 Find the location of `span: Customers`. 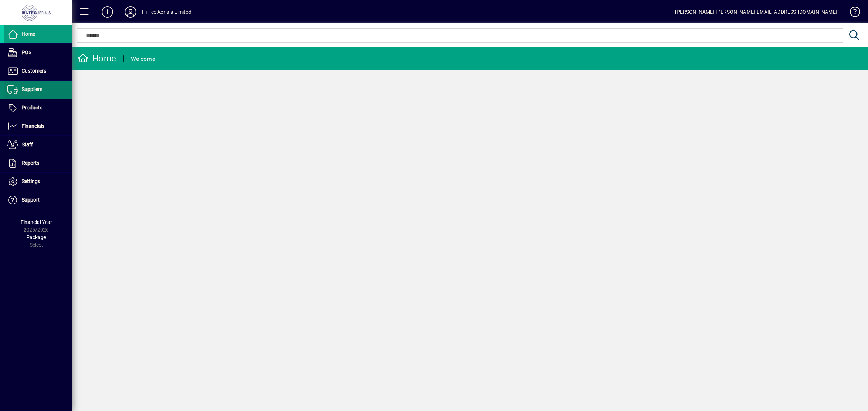

span: Customers is located at coordinates (34, 71).